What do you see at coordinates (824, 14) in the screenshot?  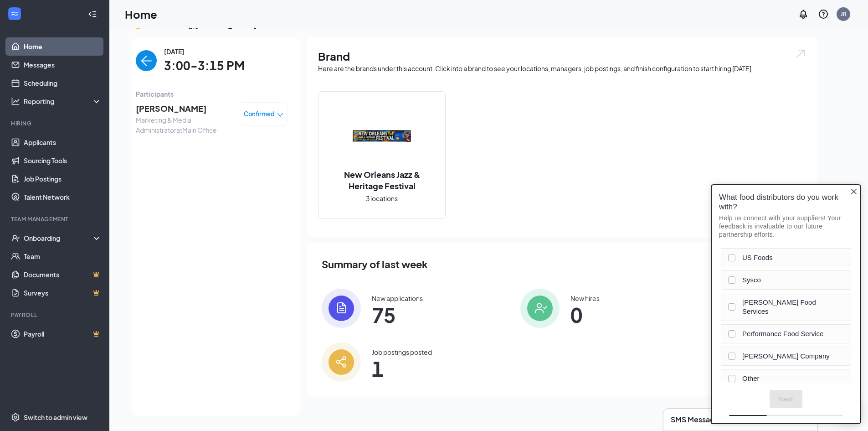 I see `svg: QuestionInfo` at bounding box center [824, 14].